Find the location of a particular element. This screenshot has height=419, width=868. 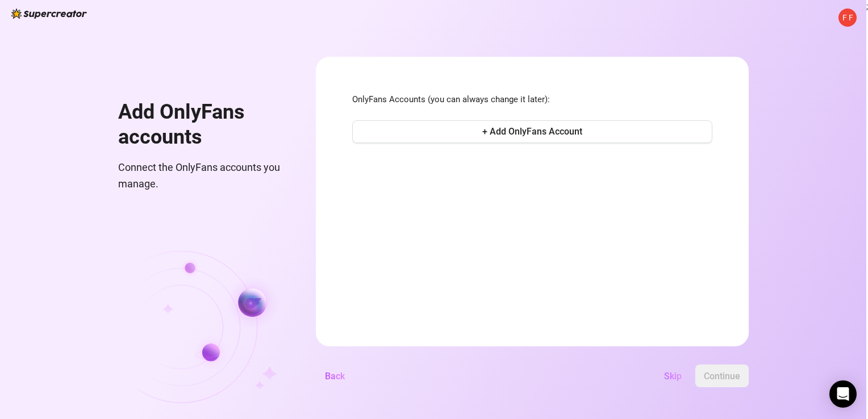

span: + Add OnlyFans Account is located at coordinates (532, 131).